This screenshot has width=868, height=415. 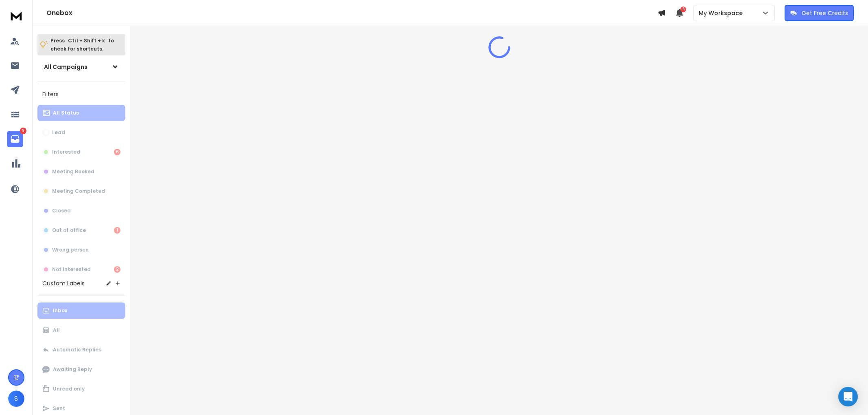 What do you see at coordinates (848, 397) in the screenshot?
I see `div: Open Intercom Messenger` at bounding box center [848, 397].